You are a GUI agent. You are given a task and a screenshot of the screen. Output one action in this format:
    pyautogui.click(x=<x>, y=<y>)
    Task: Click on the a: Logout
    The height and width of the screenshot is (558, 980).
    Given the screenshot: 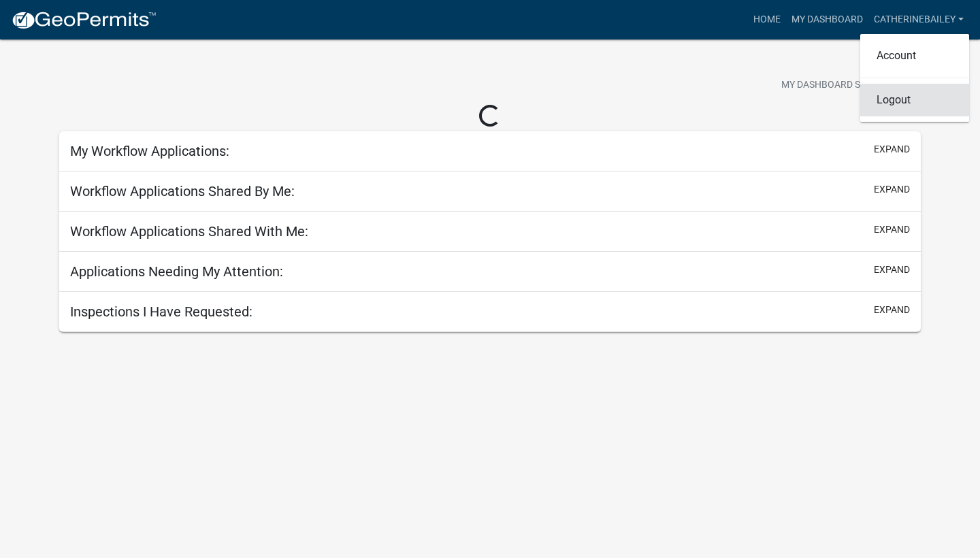 What is the action you would take?
    pyautogui.click(x=915, y=100)
    